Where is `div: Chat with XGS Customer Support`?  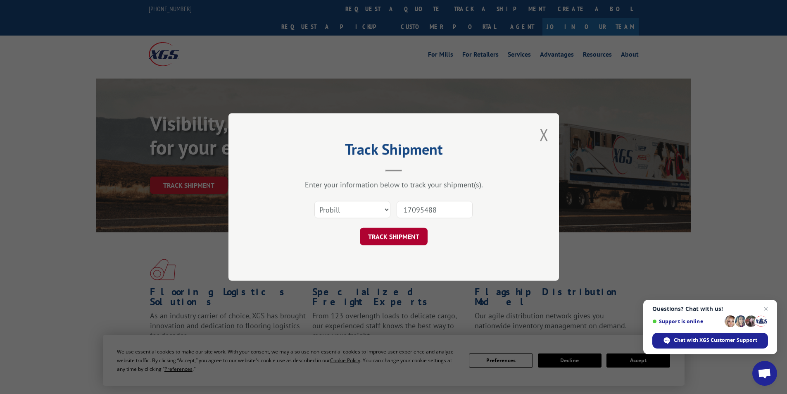
div: Chat with XGS Customer Support is located at coordinates (710, 341).